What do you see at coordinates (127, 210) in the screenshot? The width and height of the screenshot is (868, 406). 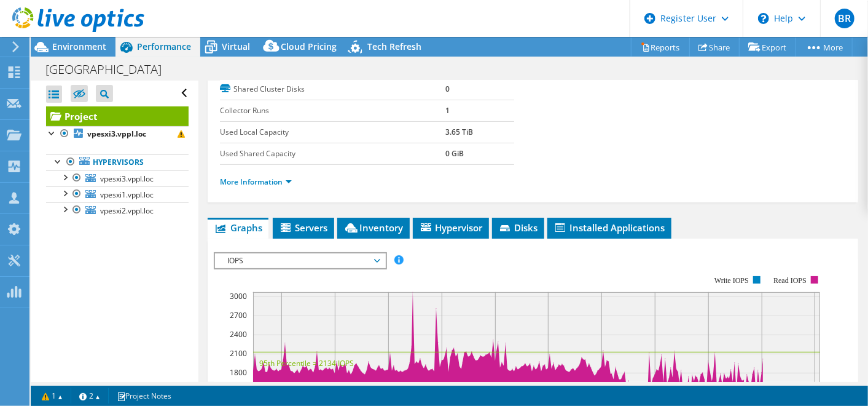 I see `span: vpesxi2.vppl.loc` at bounding box center [127, 210].